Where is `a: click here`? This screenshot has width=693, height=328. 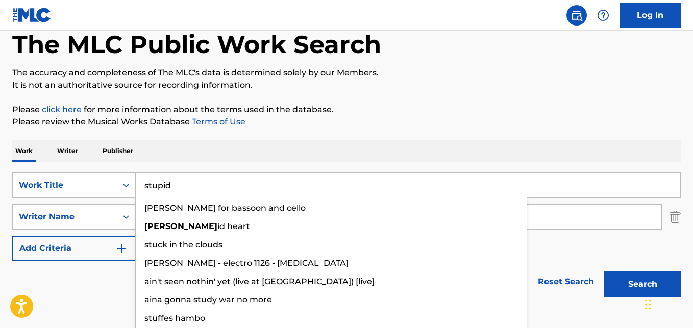
a: click here is located at coordinates (62, 109).